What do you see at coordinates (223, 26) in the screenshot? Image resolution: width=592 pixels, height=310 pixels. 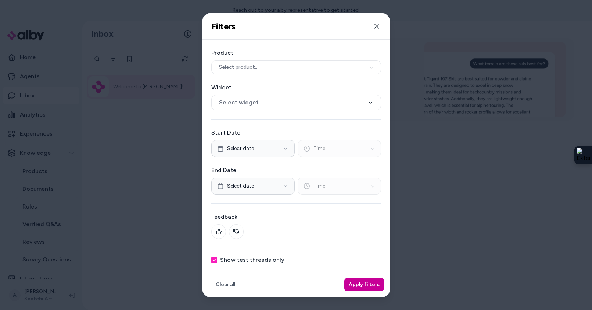 I see `h2: Filters` at bounding box center [223, 26].